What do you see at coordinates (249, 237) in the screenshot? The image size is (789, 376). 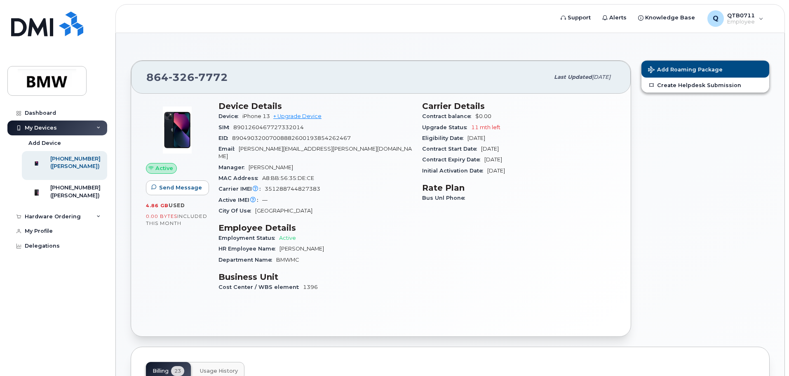 I see `span: Employment Status` at bounding box center [249, 237].